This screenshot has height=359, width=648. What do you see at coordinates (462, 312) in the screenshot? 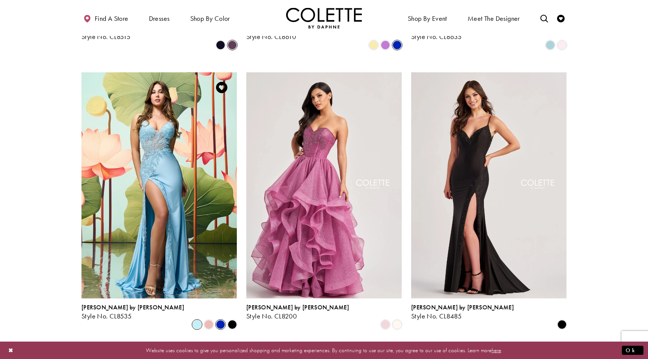
I see `div: Colette by Daphne Style No. CL8485` at bounding box center [462, 312].